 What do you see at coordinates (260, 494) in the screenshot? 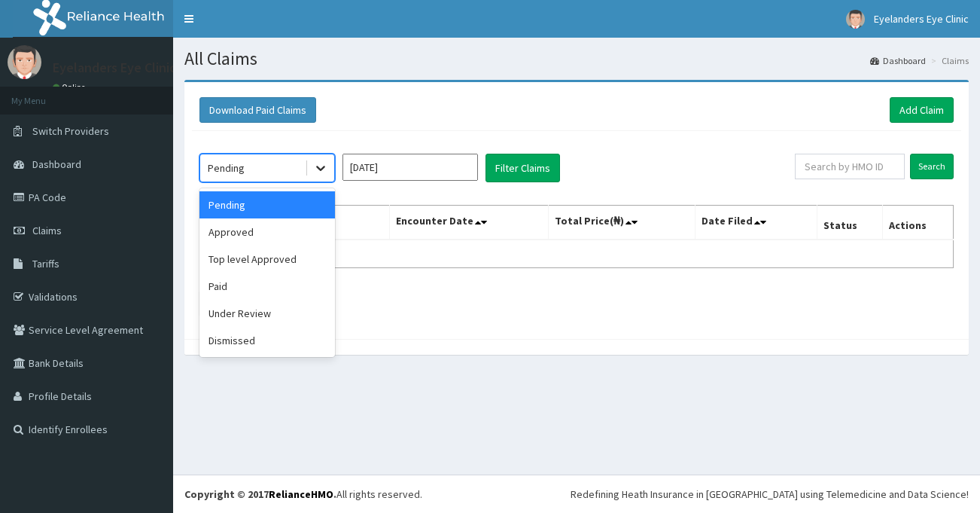
I see `strong: Copyright © 2017 .` at bounding box center [260, 494].